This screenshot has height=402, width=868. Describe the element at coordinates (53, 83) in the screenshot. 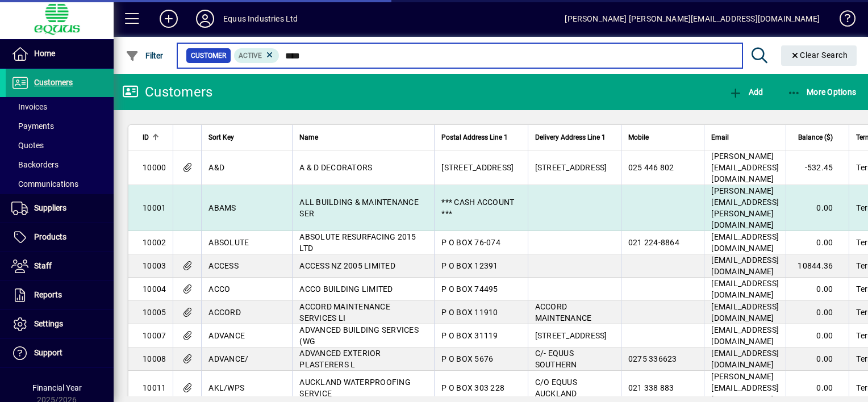

I see `span: Customers` at that location.